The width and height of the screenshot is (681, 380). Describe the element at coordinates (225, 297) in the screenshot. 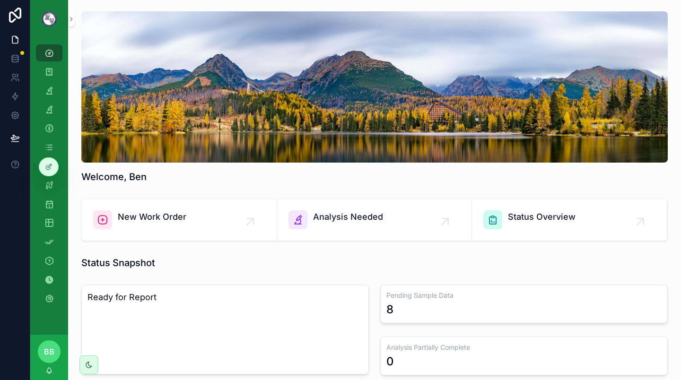

I see `h3: Ready for Report` at that location.